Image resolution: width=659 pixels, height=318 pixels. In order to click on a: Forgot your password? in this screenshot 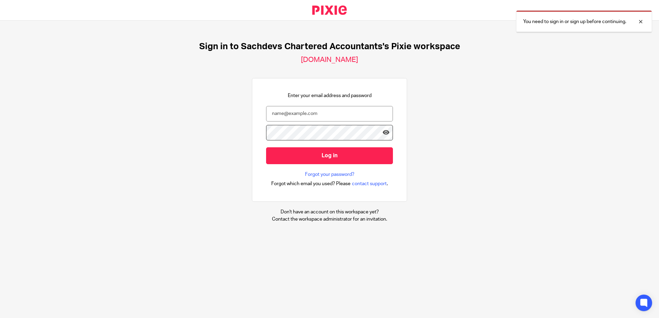, I will do `click(329, 175)`.